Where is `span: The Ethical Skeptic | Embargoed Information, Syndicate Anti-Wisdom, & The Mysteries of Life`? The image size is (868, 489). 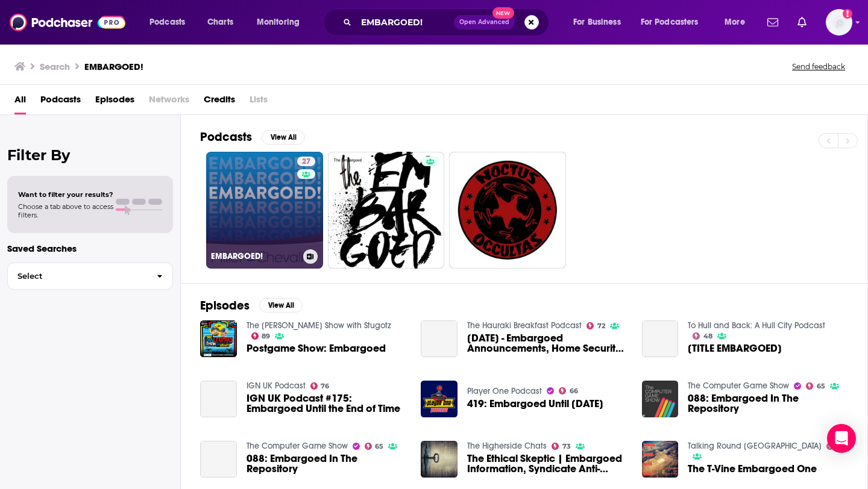 span: The Ethical Skeptic | Embargoed Information, Syndicate Anti-Wisdom, & The Mysteries of Life is located at coordinates (547, 464).